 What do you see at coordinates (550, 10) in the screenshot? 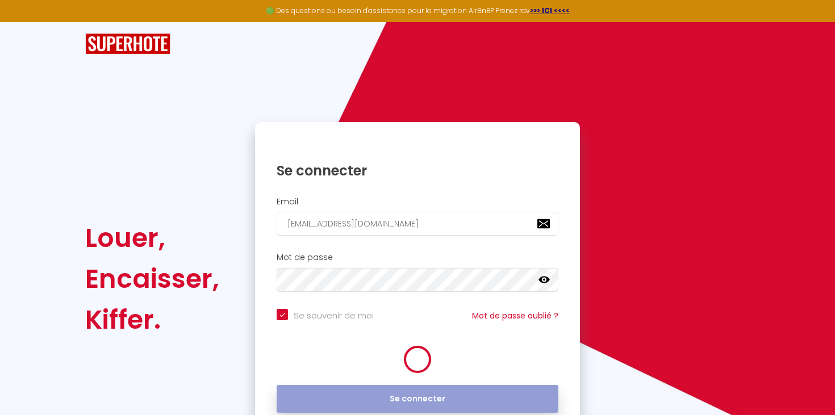
I see `strong: >>> ICI <<<<` at bounding box center [550, 10].